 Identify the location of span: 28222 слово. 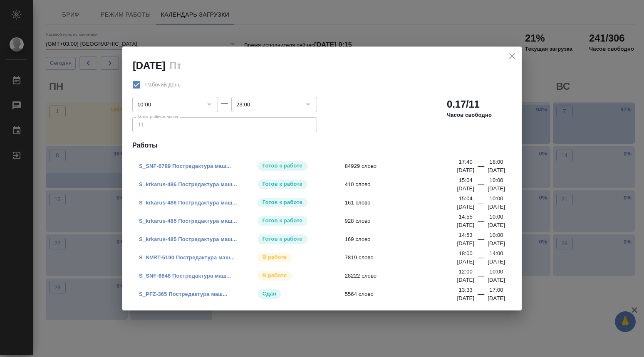
(404, 276).